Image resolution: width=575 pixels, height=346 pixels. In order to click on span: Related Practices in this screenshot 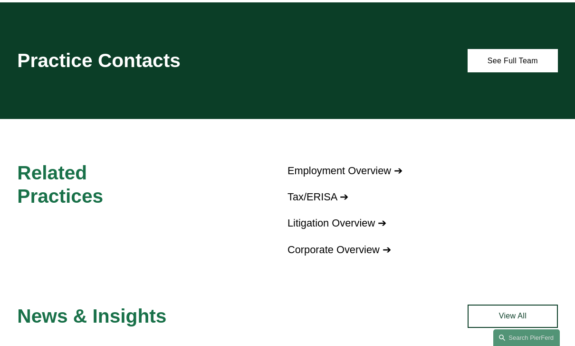, I will do `click(60, 184)`.